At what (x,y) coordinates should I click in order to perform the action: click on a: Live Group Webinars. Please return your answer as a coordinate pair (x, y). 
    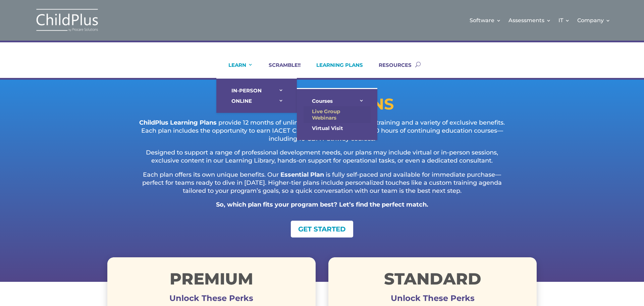
    Looking at the image, I should click on (337, 115).